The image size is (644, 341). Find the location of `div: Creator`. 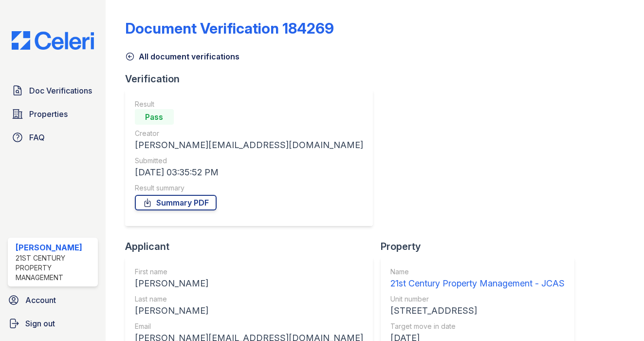

div: Creator is located at coordinates (249, 134).